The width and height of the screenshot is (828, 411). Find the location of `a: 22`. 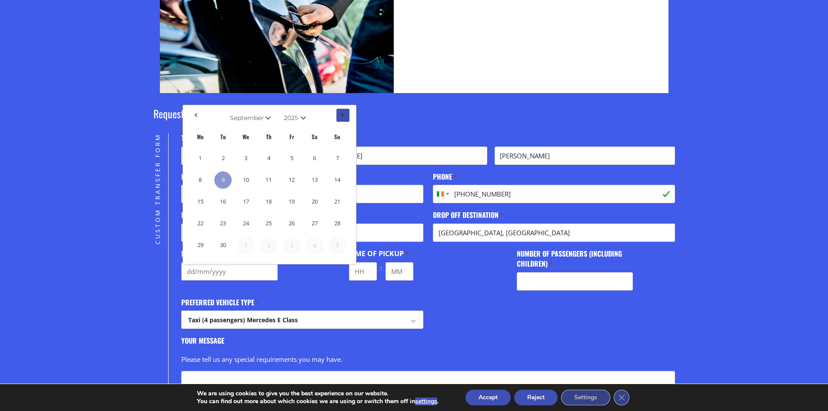

a: 22 is located at coordinates (200, 223).